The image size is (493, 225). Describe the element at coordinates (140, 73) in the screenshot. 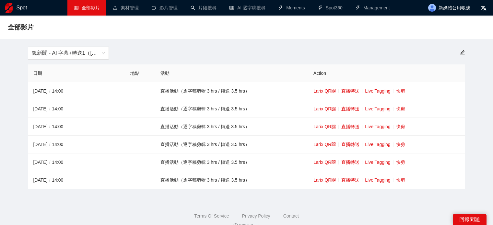

I see `th: 地點` at that location.